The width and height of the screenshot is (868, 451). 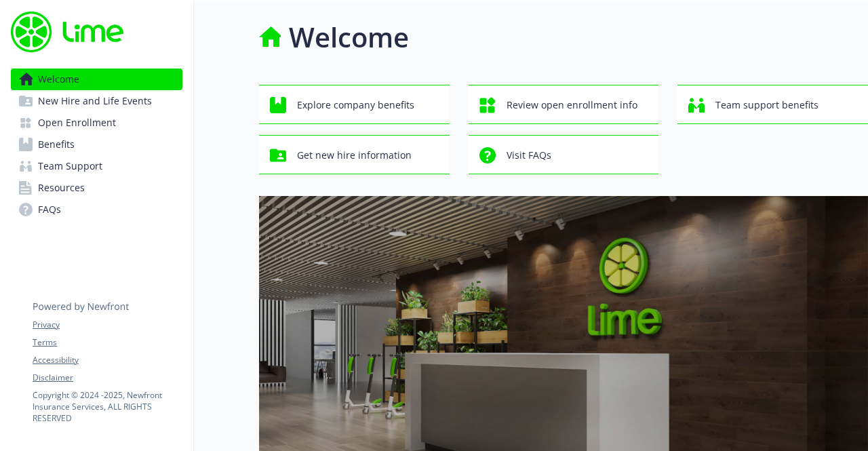 What do you see at coordinates (57, 144) in the screenshot?
I see `span: Benefits` at bounding box center [57, 144].